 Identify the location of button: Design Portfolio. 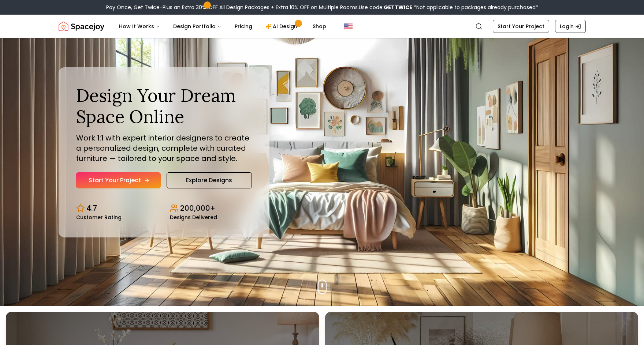
(197, 26).